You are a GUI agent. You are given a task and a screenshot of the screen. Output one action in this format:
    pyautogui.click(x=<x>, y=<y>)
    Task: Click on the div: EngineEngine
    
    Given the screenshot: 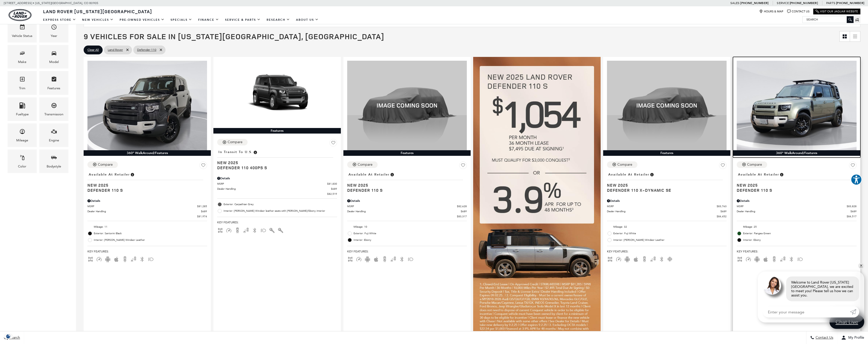 What is the action you would take?
    pyautogui.click(x=54, y=135)
    